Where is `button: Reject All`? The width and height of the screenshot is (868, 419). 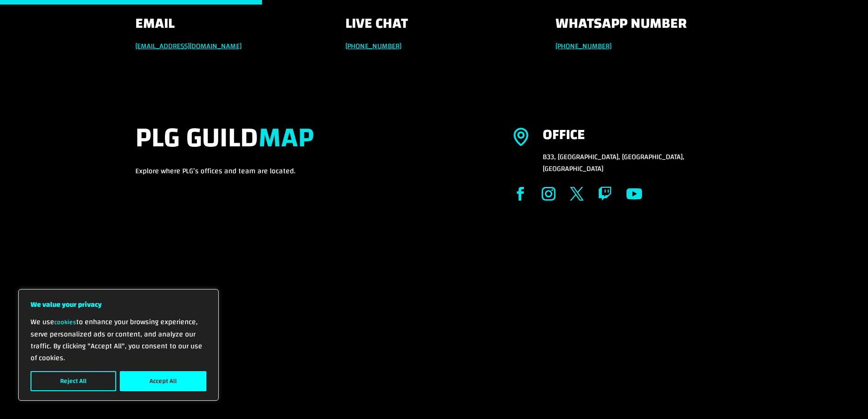
button: Reject All is located at coordinates (73, 381).